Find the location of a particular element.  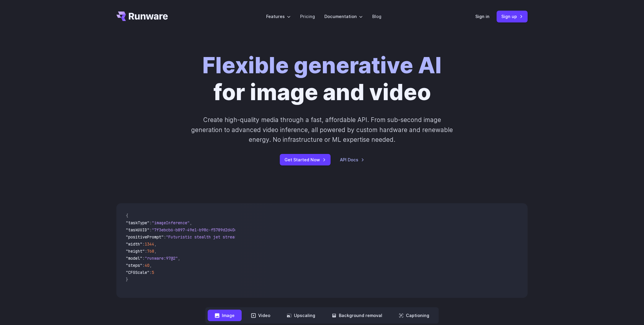

span: "CFGScale" is located at coordinates (138, 273).